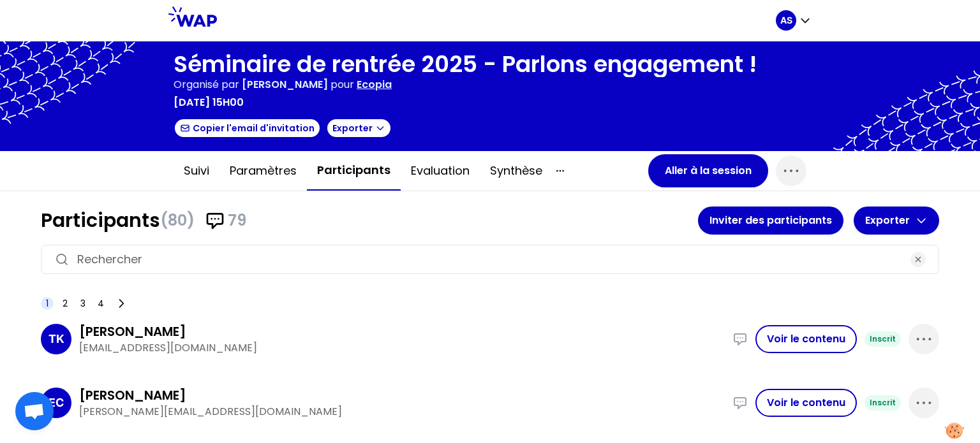 This screenshot has width=980, height=443. Describe the element at coordinates (353, 171) in the screenshot. I see `button: Participants` at that location.